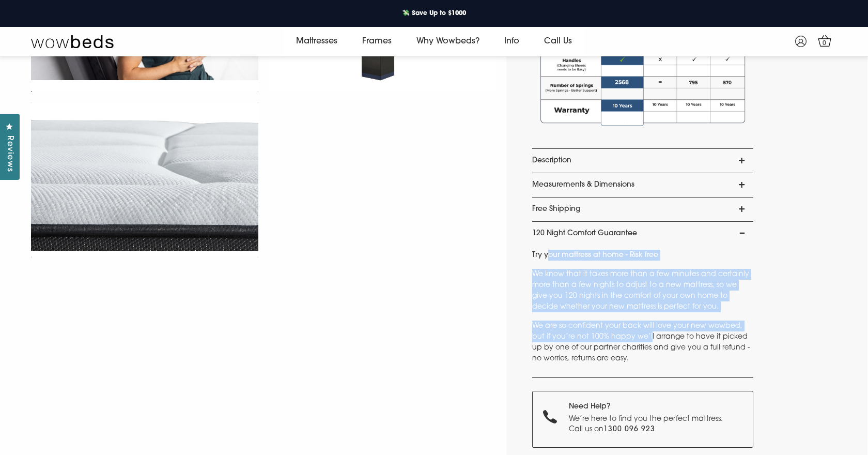 The height and width of the screenshot is (455, 868). I want to click on a: Why Wowbeds?, so click(448, 41).